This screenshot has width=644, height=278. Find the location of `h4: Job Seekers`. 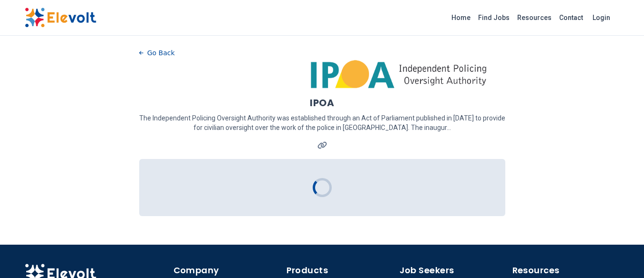

h4: Job Seekers is located at coordinates (453, 270).